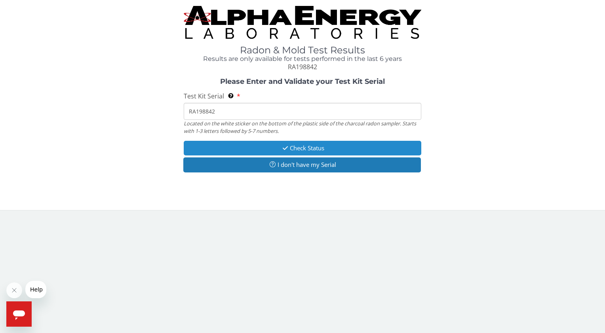 Image resolution: width=605 pixels, height=333 pixels. What do you see at coordinates (204, 96) in the screenshot?
I see `span: Test Kit Serial` at bounding box center [204, 96].